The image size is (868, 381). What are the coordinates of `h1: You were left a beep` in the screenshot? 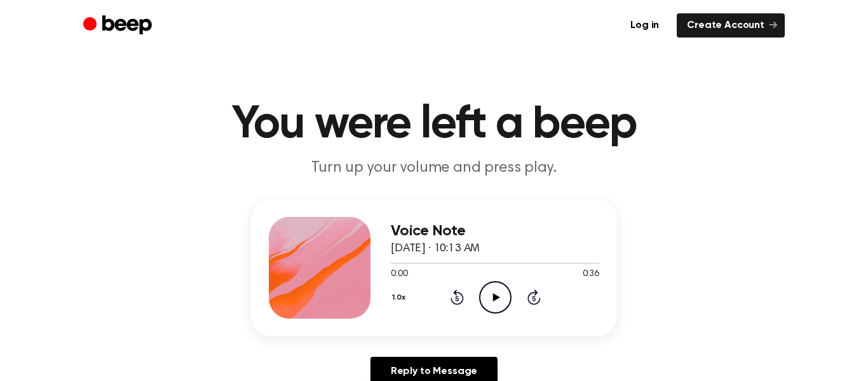 It's located at (434, 124).